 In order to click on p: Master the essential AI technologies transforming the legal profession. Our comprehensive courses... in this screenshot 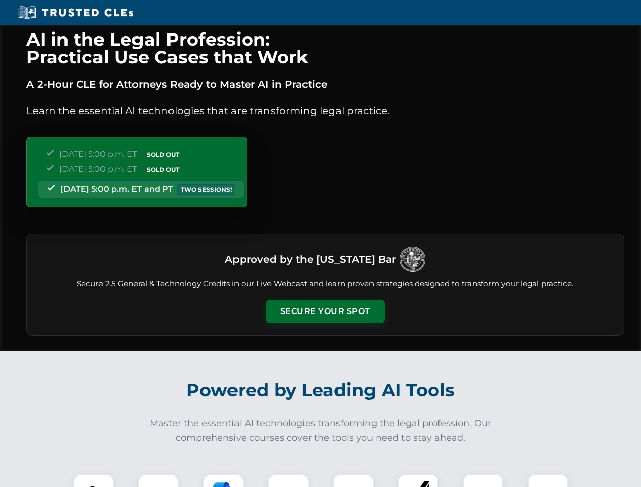, I will do `click(321, 431)`.